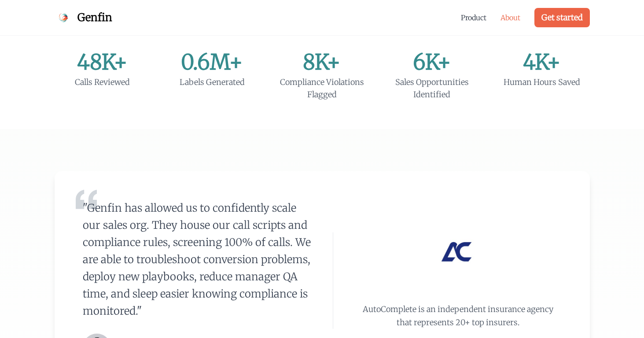  Describe the element at coordinates (63, 18) in the screenshot. I see `img: Genfin Logo` at that location.